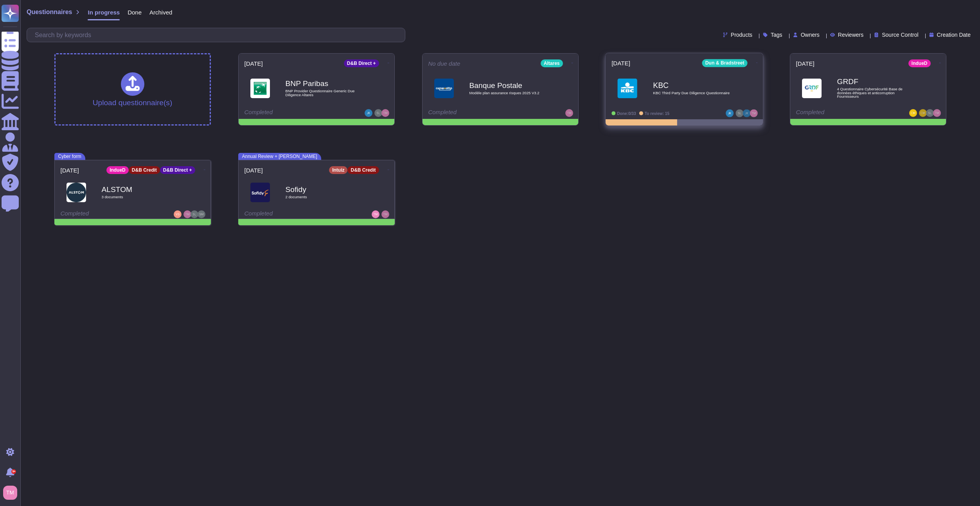  I want to click on span: Tags, so click(776, 35).